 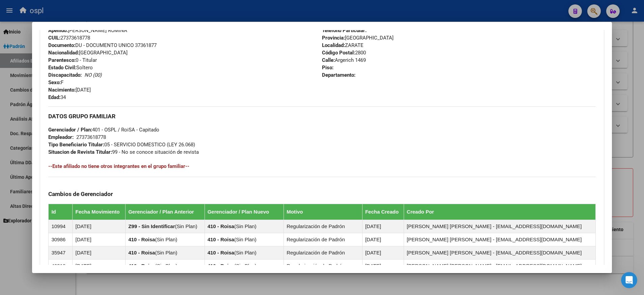 I want to click on span: Argerich 1469, so click(x=344, y=60).